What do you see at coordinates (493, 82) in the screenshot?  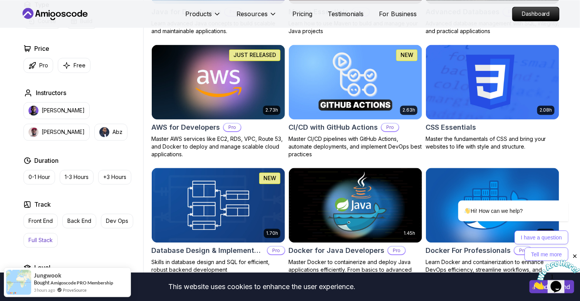 I see `img: CSS Essentials card` at bounding box center [493, 82].